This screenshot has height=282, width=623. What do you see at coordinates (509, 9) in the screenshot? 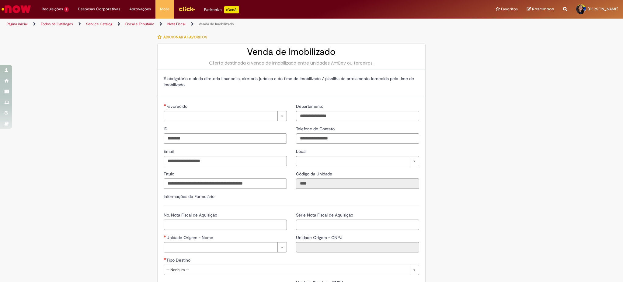
I see `span: Favoritos` at bounding box center [509, 9].